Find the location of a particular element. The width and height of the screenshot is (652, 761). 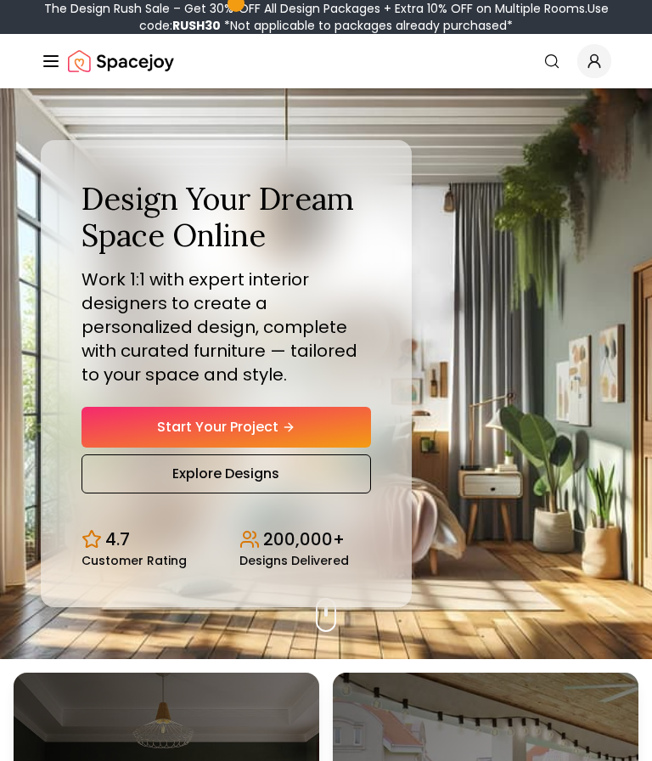

span: *Not applicable to packages already purchased* is located at coordinates (367, 25).